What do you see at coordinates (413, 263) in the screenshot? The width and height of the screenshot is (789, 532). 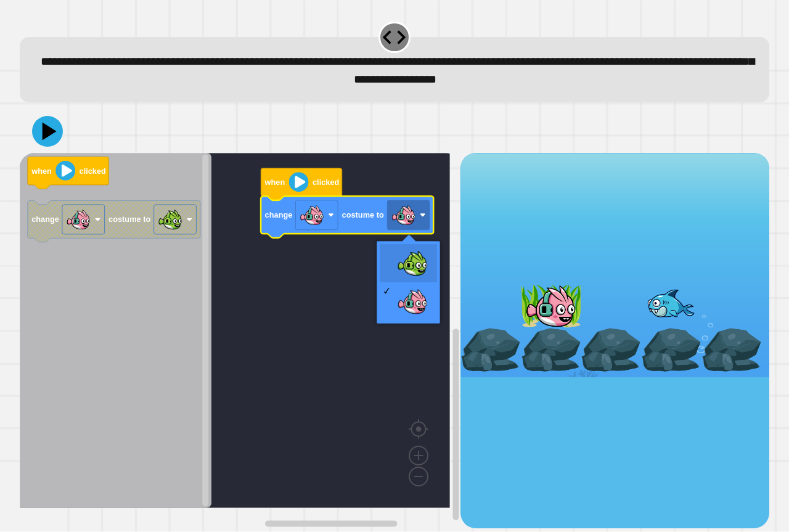 I see `img: GreenFish` at bounding box center [413, 263].